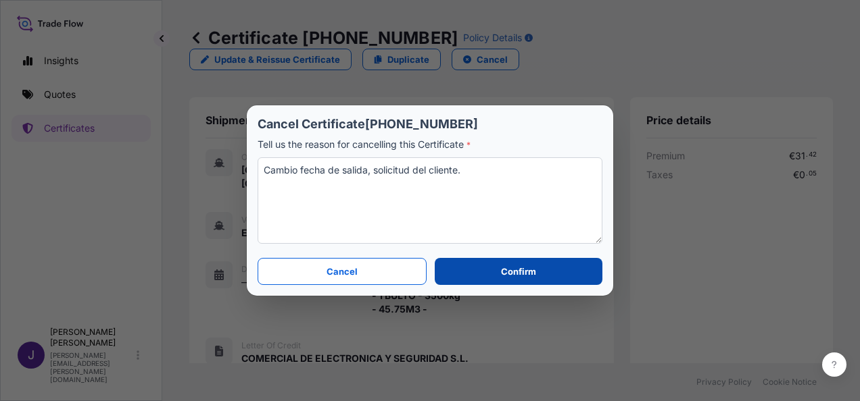  I want to click on textarea: Cambio fecha de salida, solicitud del cliente., so click(430, 201).